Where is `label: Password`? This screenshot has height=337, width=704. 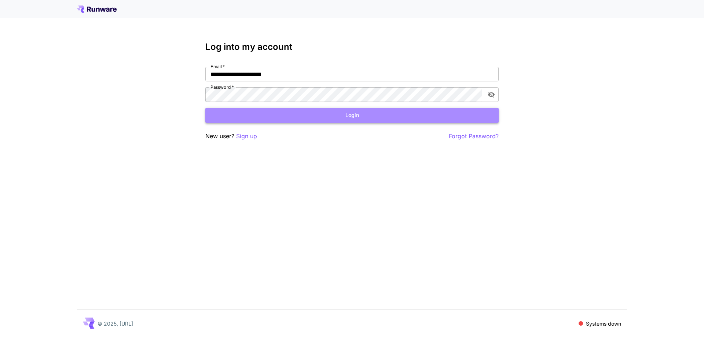 label: Password is located at coordinates (222, 87).